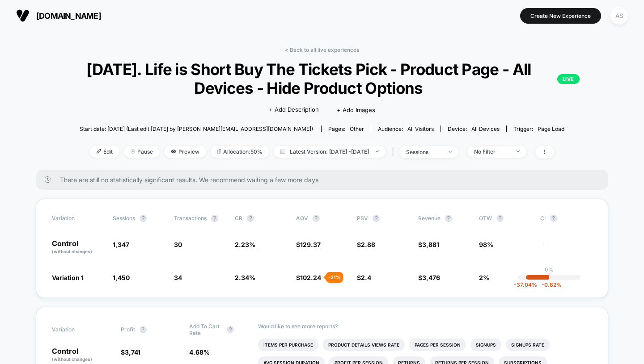 This screenshot has width=644, height=364. What do you see at coordinates (294, 110) in the screenshot?
I see `span: + Add Description` at bounding box center [294, 110].